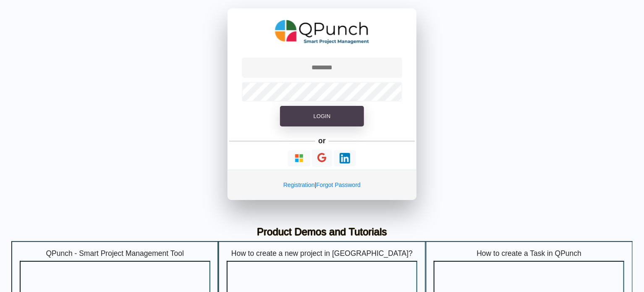  What do you see at coordinates (338, 185) in the screenshot?
I see `a: Forgot Password` at bounding box center [338, 185].